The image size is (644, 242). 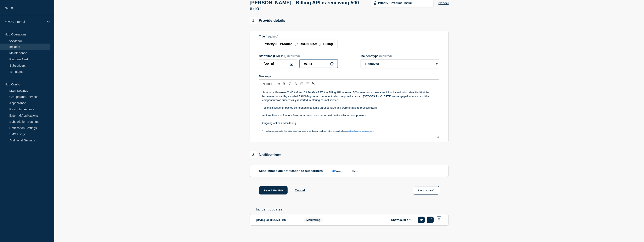 I want to click on span: 2, so click(x=253, y=155).